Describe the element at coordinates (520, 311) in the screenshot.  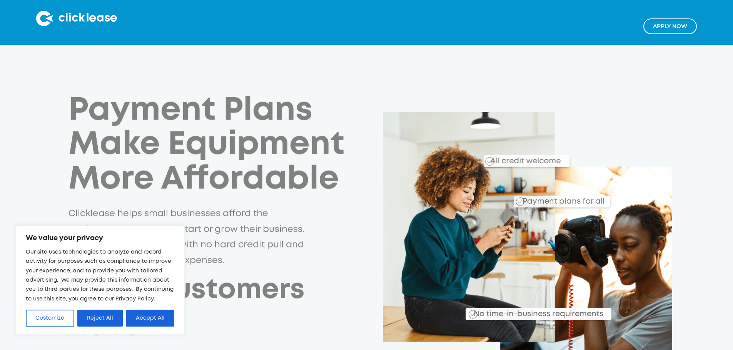
I see `div: No time-in-business requirements` at that location.